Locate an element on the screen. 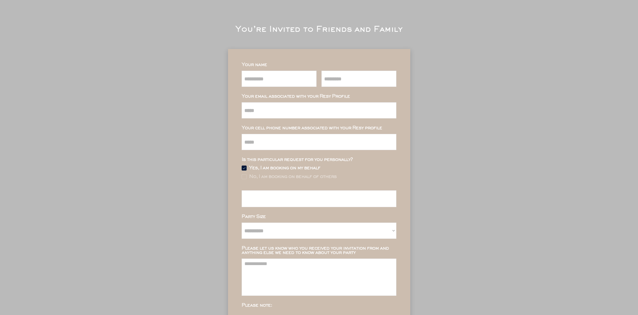  div: Your name is located at coordinates (319, 65).